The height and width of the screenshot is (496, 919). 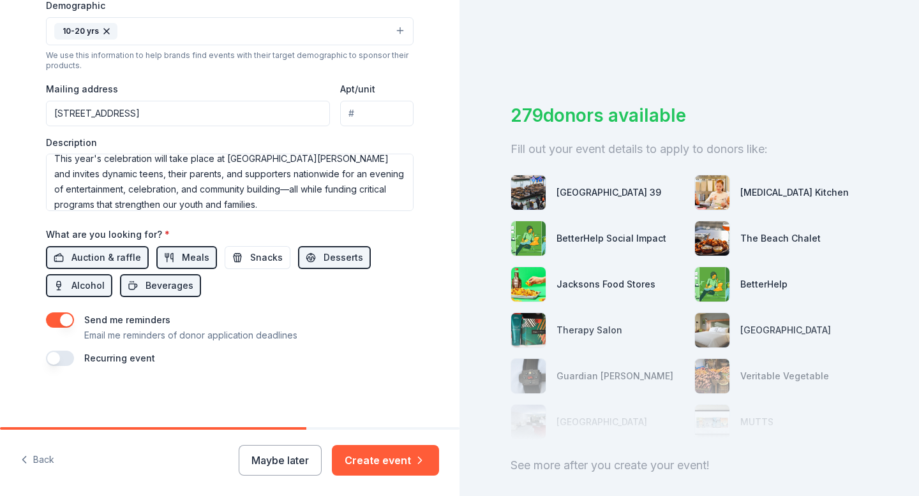 I want to click on div: Fill out your event details to apply to donors like:, so click(x=689, y=149).